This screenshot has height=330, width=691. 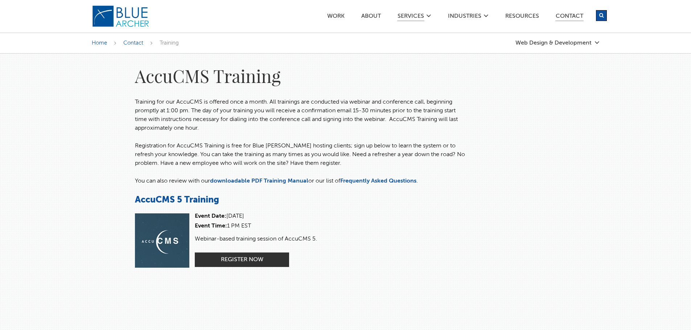 I want to click on p: Webinar-based training session of AccuCMS 5., so click(x=256, y=239).